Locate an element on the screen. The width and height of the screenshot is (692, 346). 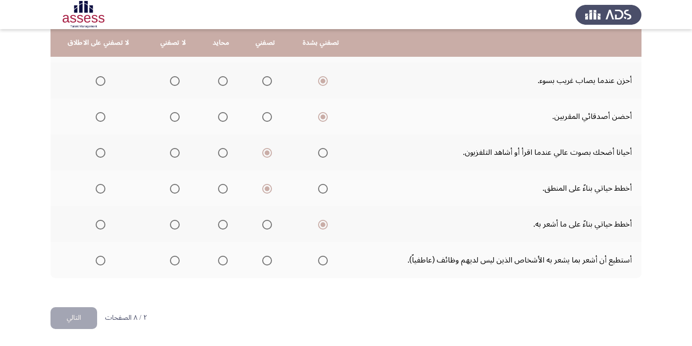
td: أخطط حياتي بناءً على ما أشعر به. is located at coordinates (498, 224).